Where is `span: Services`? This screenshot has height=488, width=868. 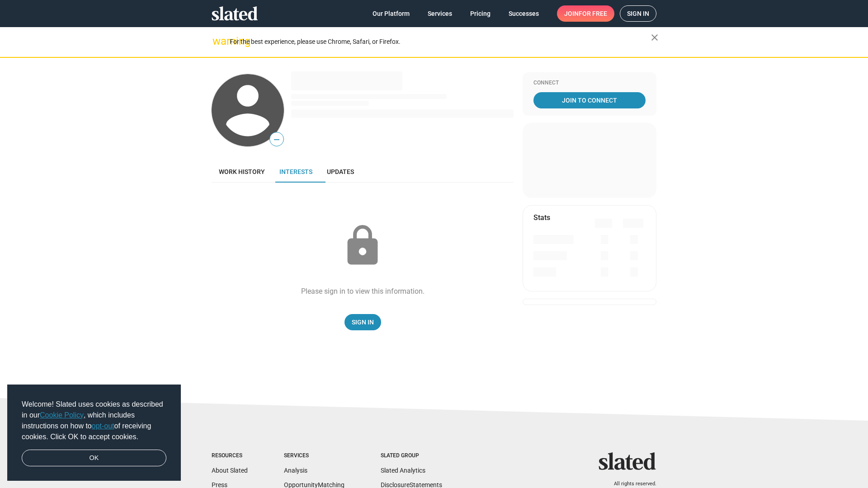
span: Services is located at coordinates (440, 14).